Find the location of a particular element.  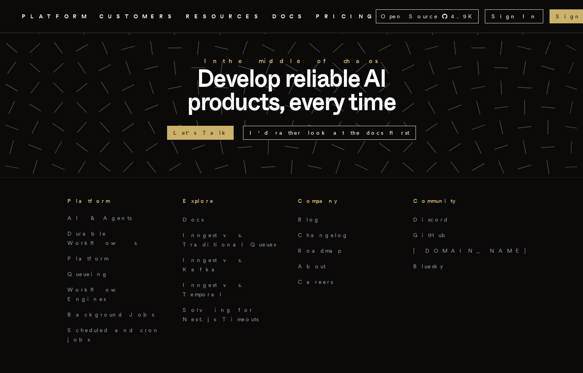

a: Discord is located at coordinates (431, 220).